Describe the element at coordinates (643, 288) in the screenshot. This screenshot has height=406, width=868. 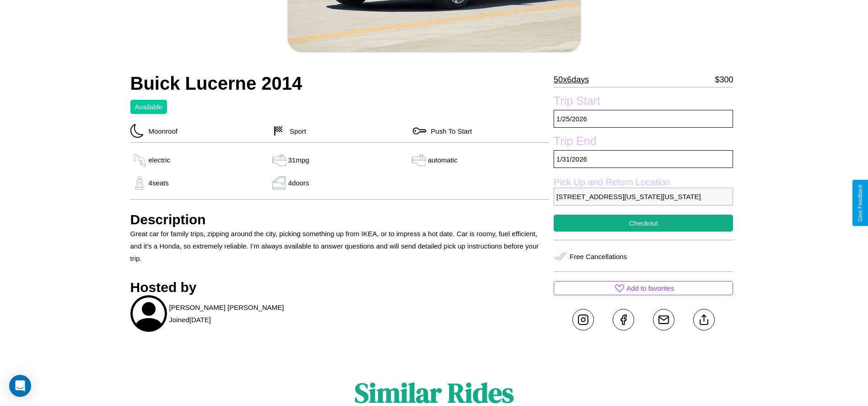
I see `button: Add to favorites` at that location.